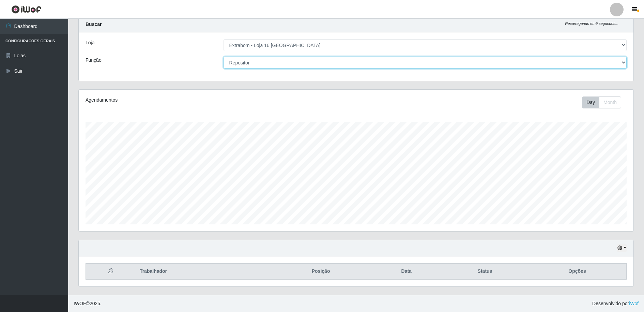 Image resolution: width=644 pixels, height=312 pixels. What do you see at coordinates (80, 304) in the screenshot?
I see `span: IWOF` at bounding box center [80, 304].